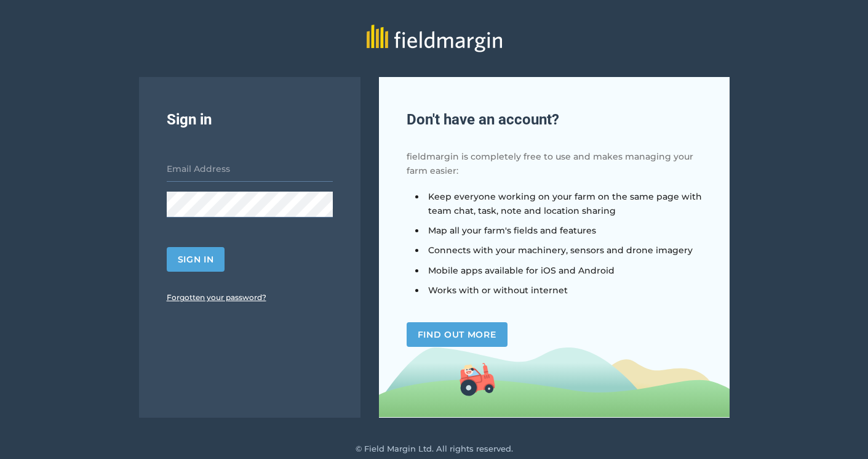  I want to click on img: fieldmargin logo, so click(435, 38).